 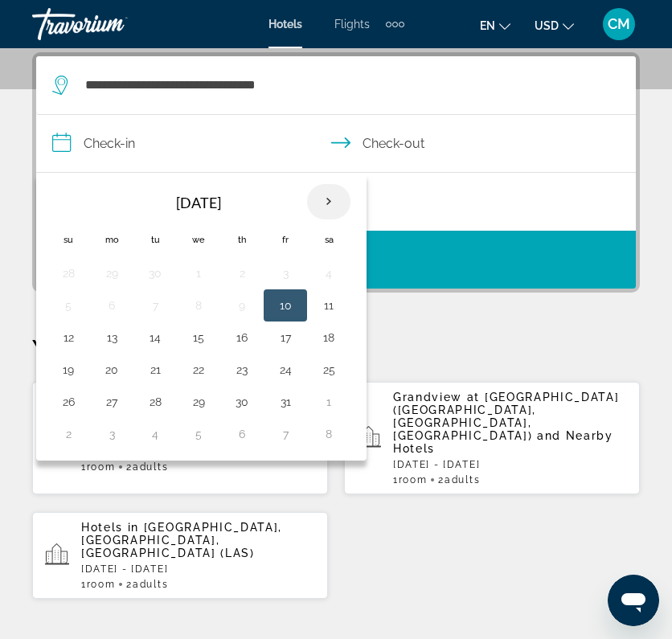 What do you see at coordinates (69, 370) in the screenshot?
I see `button: Day 19` at bounding box center [69, 370].